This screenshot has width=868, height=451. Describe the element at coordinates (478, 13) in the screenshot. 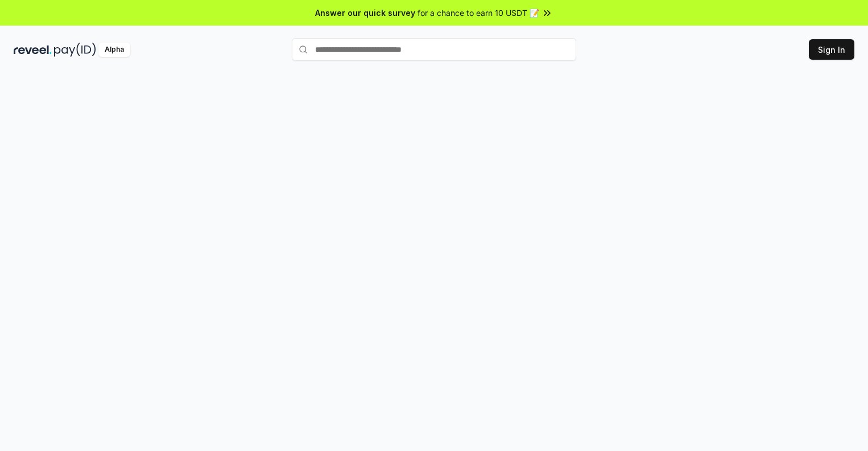

I see `span: for a chance to earn 10 USDT 📝` at that location.